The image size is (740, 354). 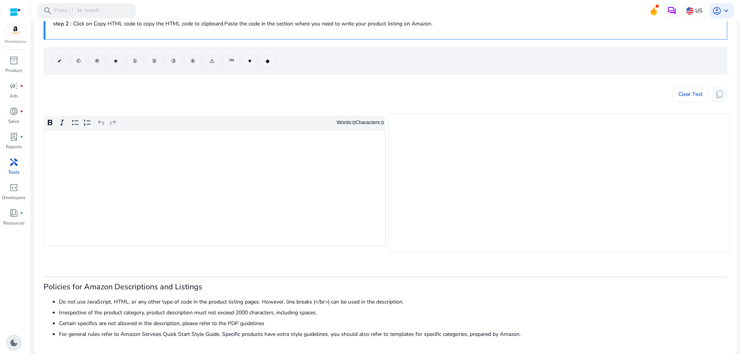 I want to click on span: handyman, so click(x=14, y=162).